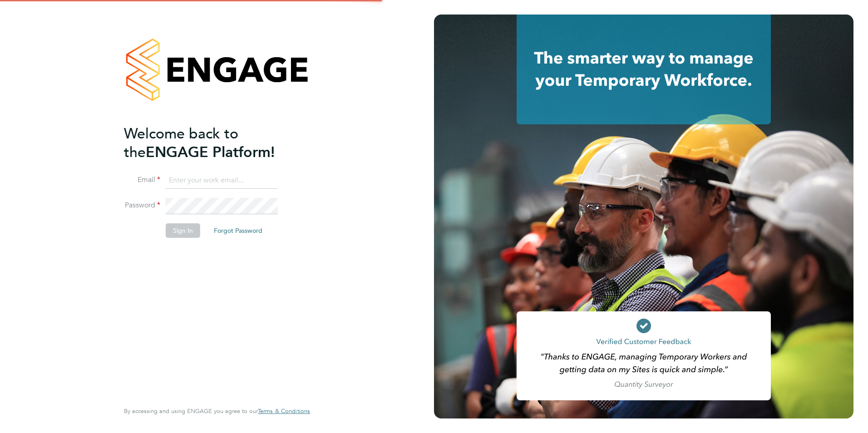 This screenshot has width=868, height=433. Describe the element at coordinates (238, 231) in the screenshot. I see `button: Forgot Password` at that location.